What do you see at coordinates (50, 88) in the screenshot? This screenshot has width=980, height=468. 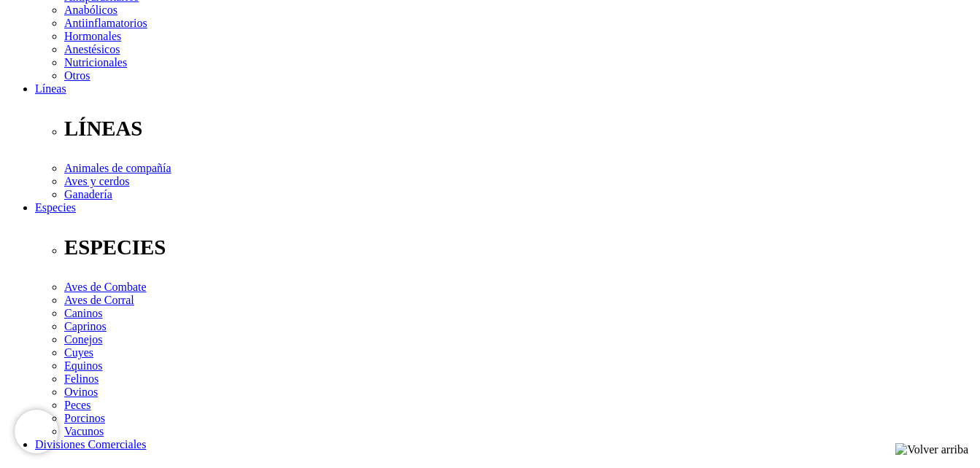 I see `span: Líneas` at bounding box center [50, 88].